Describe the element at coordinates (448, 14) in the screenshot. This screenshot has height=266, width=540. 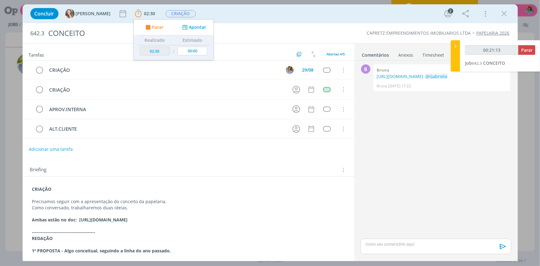
I see `button: 2` at that location.